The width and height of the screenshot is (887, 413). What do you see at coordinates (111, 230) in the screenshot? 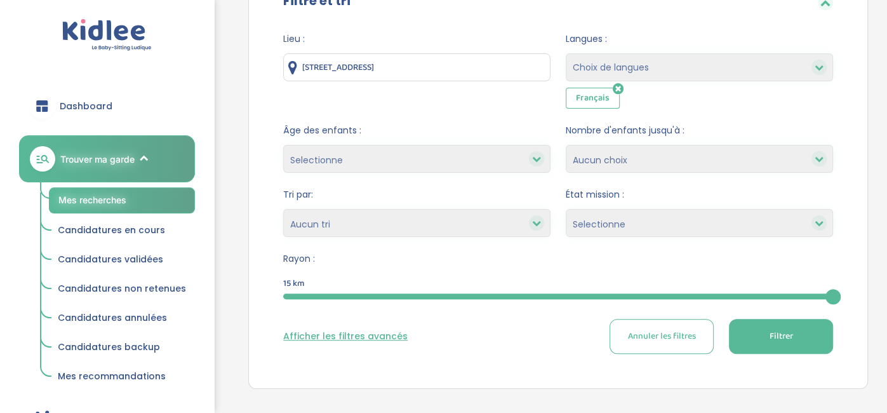
I see `span: Candidatures en cours` at bounding box center [111, 230].